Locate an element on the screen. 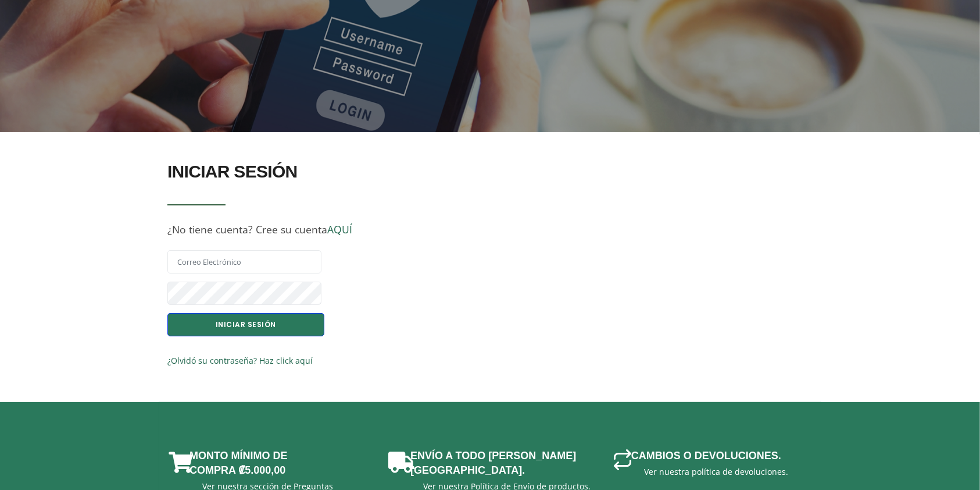  a: ¿Olvidó su contraseña? Haz click aquí is located at coordinates (240, 360).